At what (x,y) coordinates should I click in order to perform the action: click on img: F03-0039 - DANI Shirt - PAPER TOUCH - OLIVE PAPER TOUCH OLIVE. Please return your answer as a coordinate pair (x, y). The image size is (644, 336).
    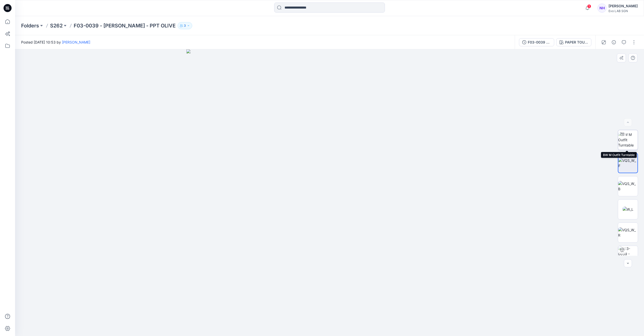
    Looking at the image, I should click on (628, 256).